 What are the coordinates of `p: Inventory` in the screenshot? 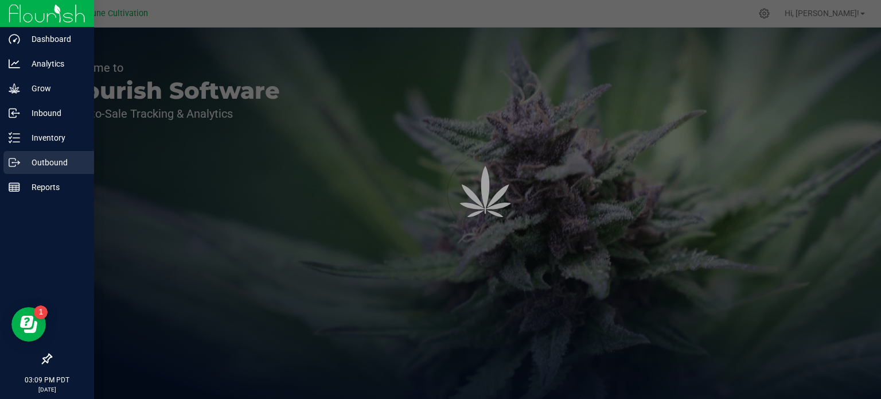 It's located at (54, 138).